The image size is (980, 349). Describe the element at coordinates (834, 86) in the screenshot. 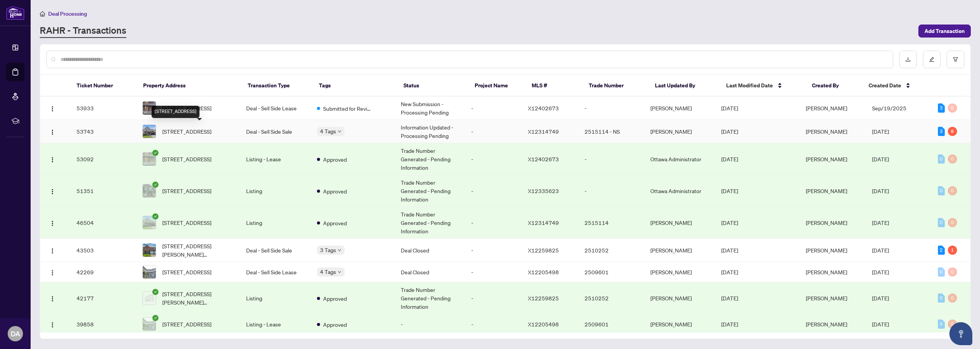

I see `th: Created By` at that location.